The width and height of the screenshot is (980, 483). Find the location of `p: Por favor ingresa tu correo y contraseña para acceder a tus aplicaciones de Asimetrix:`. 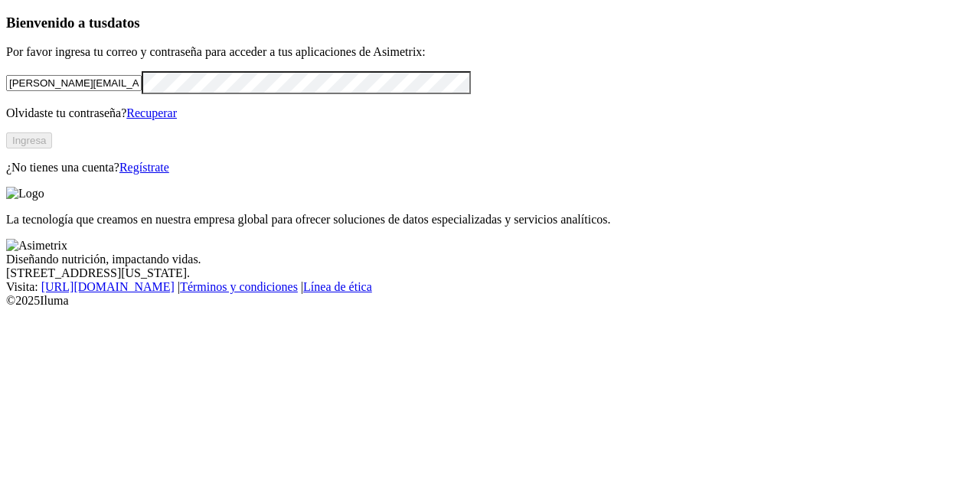

p: Por favor ingresa tu correo y contraseña para acceder a tus aplicaciones de Asimetrix: is located at coordinates (490, 52).